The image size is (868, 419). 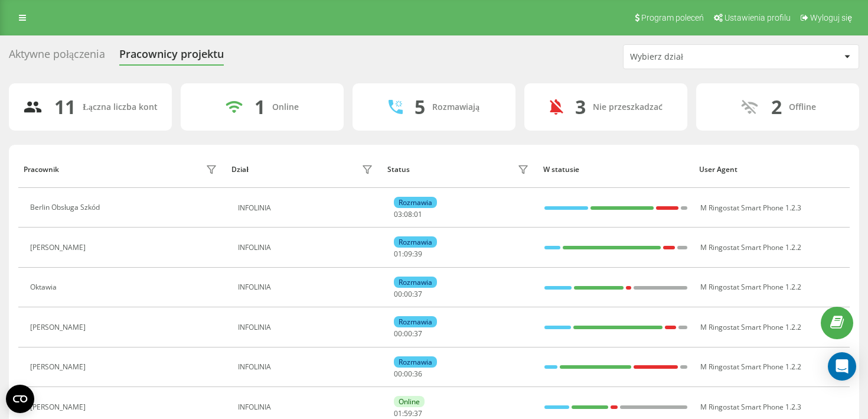 I want to click on div: 11, so click(x=65, y=107).